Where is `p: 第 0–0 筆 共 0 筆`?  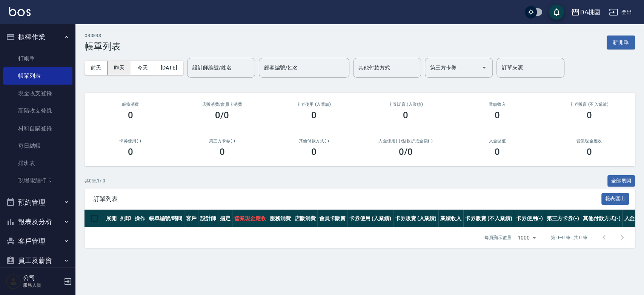
p: 第 0–0 筆 共 0 筆 is located at coordinates (569, 238).